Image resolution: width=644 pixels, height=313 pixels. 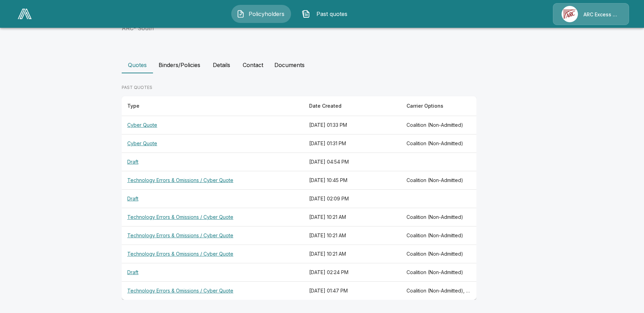 What do you see at coordinates (332, 14) in the screenshot?
I see `span: Past quotes` at bounding box center [332, 14].